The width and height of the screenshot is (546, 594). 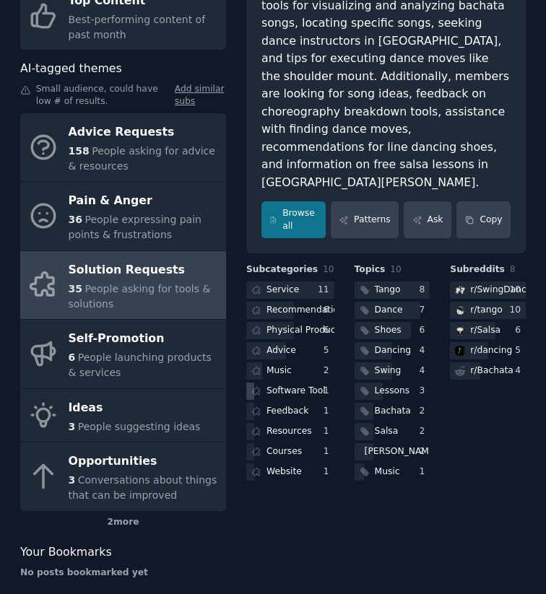 I want to click on span: Conversations about things that can be improved, so click(x=143, y=487).